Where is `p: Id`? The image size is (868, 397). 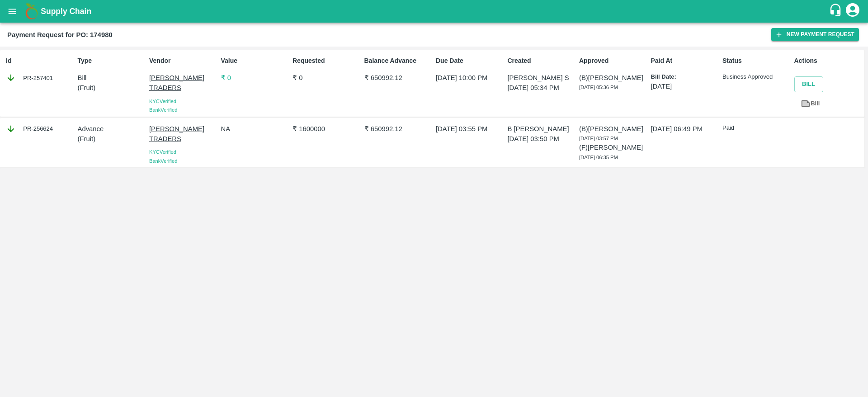
p: Id is located at coordinates (40, 60).